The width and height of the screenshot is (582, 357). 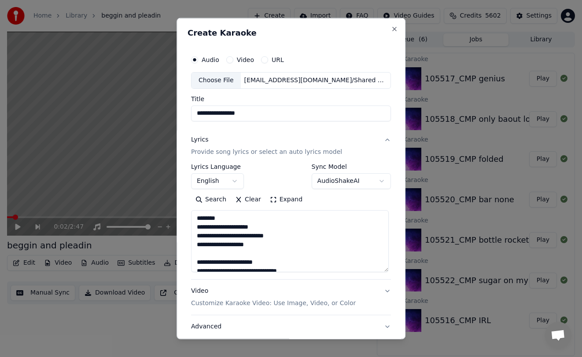 What do you see at coordinates (273, 304) in the screenshot?
I see `p: Customize Karaoke Video: Use Image, Video, or Color` at bounding box center [273, 304].